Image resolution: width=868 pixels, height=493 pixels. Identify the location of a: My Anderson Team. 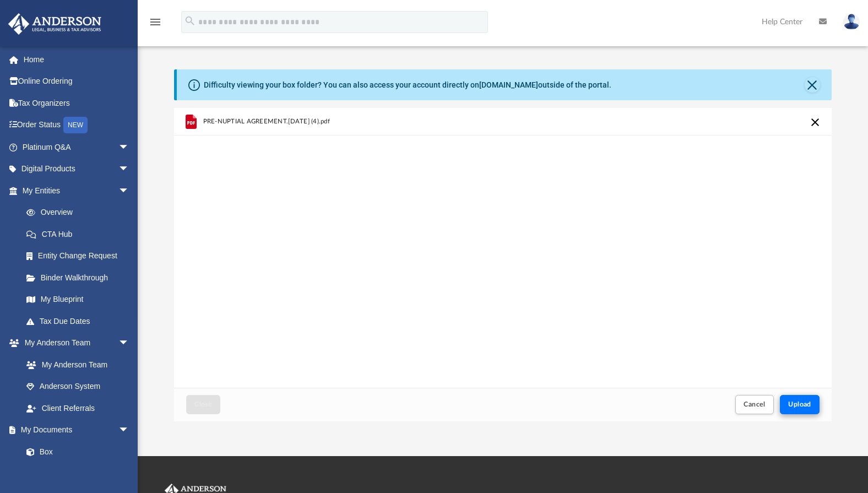
(75, 364).